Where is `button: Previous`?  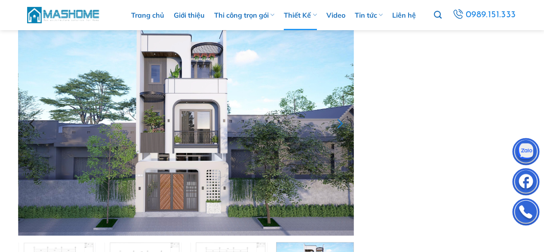
button: Previous is located at coordinates (33, 123).